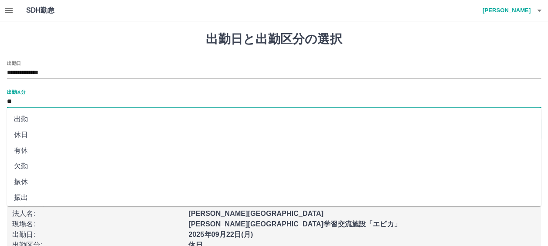  I want to click on h1: 出勤日と出勤区分の選択, so click(274, 39).